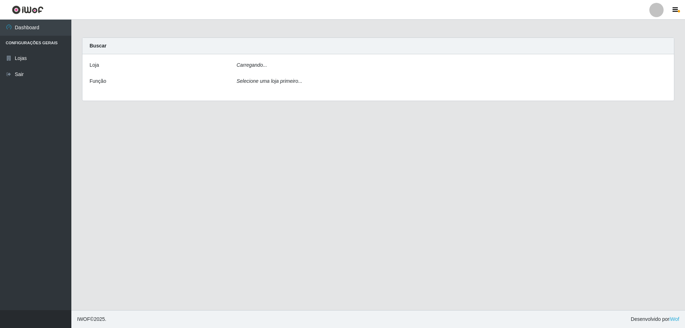 The height and width of the screenshot is (328, 685). What do you see at coordinates (655, 319) in the screenshot?
I see `span: Desenvolvido por` at bounding box center [655, 319].